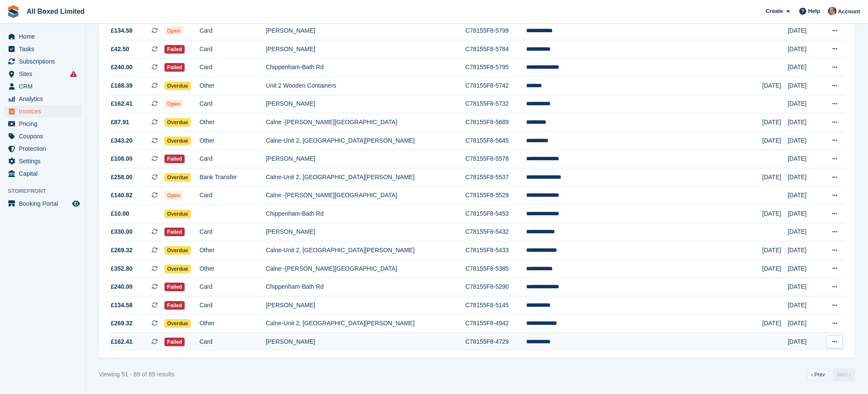 This screenshot has width=868, height=394. I want to click on span: £188.39, so click(121, 85).